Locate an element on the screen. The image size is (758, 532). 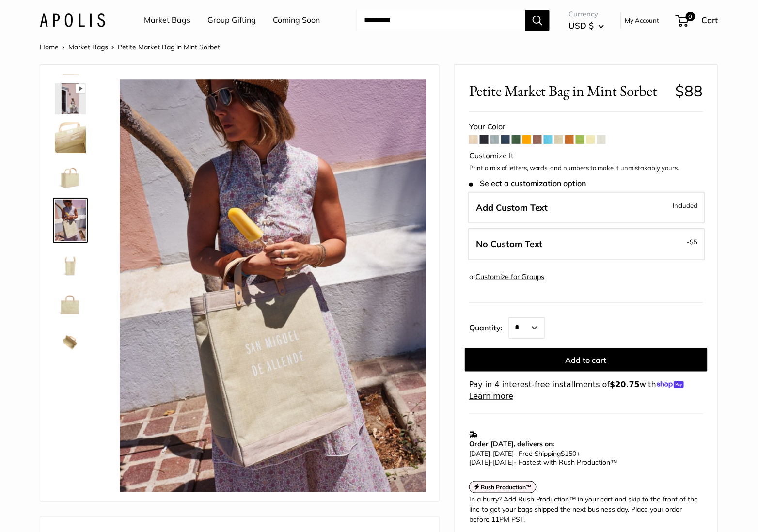
span: No Custom Text is located at coordinates (509, 244).